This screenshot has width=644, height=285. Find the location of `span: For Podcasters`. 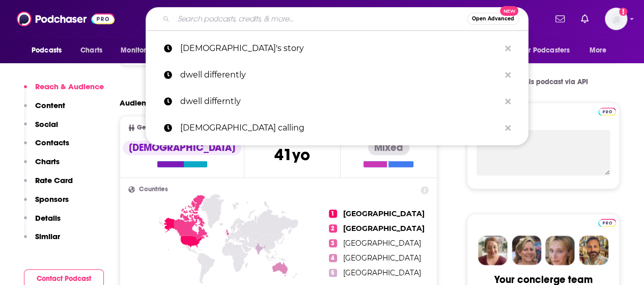

span: For Podcasters is located at coordinates (545, 50).